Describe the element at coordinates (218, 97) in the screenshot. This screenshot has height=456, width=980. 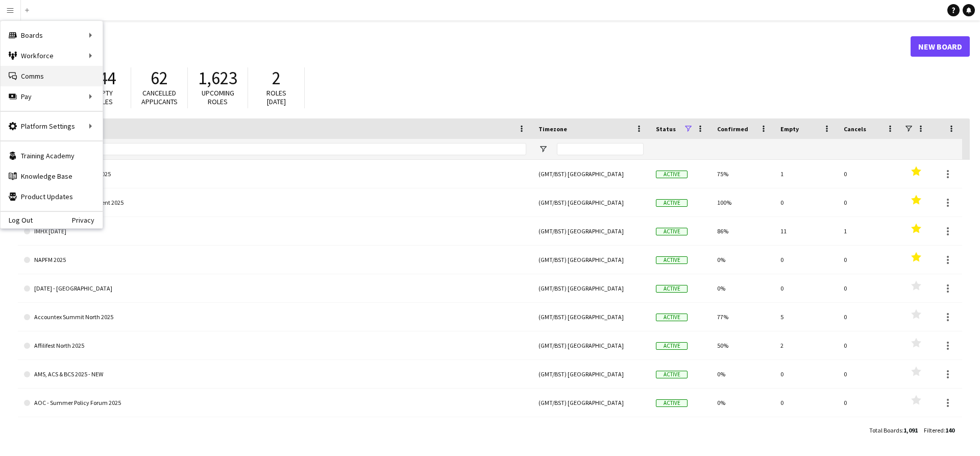
I see `span: Upcoming roles` at that location.